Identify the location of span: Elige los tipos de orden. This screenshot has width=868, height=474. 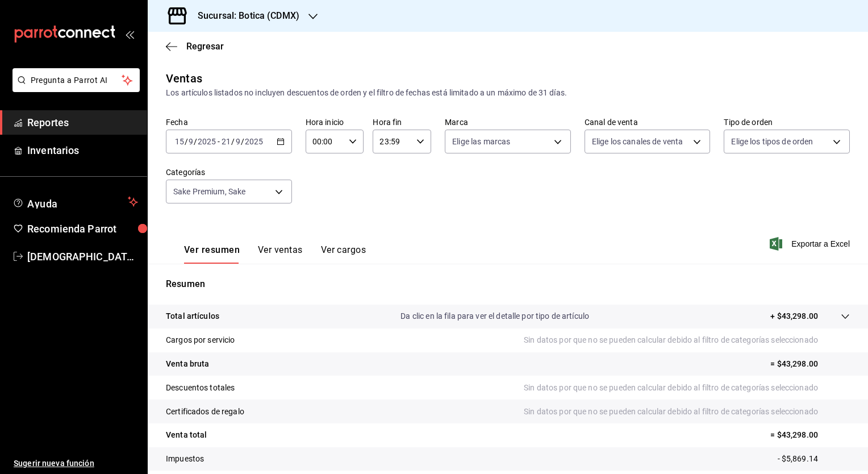
(772, 141).